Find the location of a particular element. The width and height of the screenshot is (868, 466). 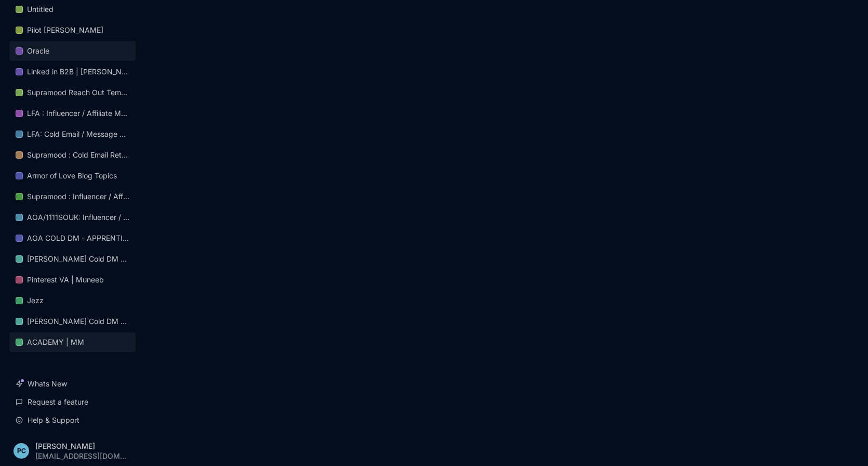

a: Oracle is located at coordinates (72, 51).